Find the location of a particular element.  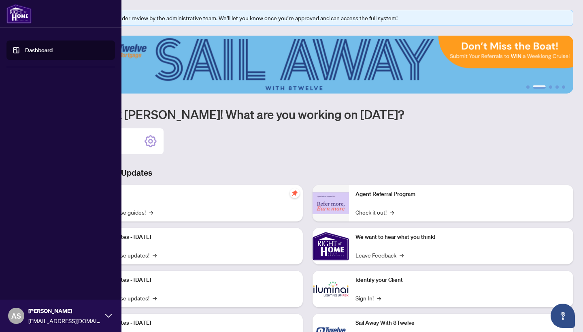

img: Slide 1 is located at coordinates (308, 64).